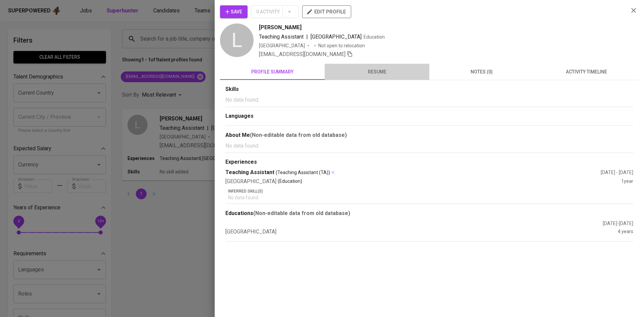  Describe the element at coordinates (327, 12) in the screenshot. I see `button: edit profile` at that location.